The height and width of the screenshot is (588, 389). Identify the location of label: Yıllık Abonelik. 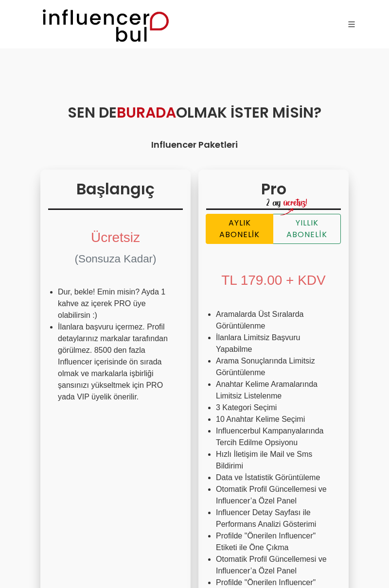
(307, 229).